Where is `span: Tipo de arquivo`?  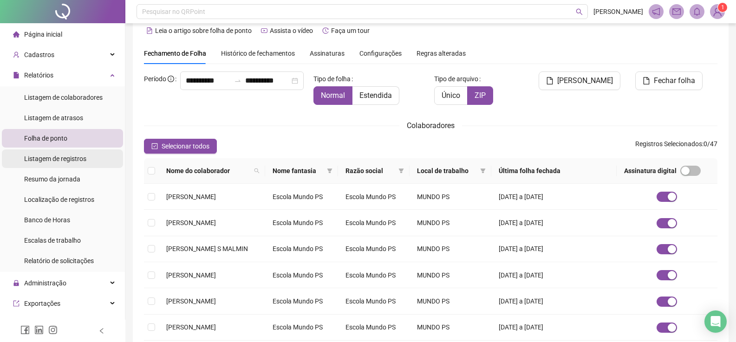
span: Tipo de arquivo is located at coordinates (456, 79).